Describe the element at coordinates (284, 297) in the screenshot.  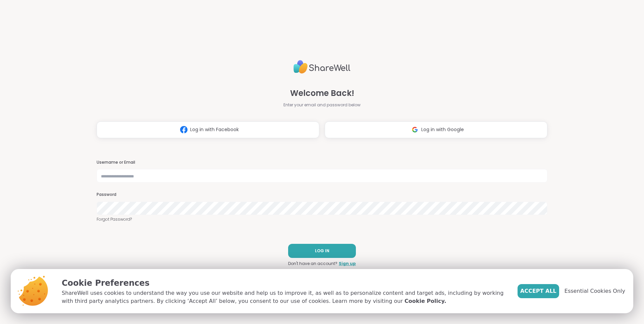
I see `p: ShareWell uses cookies to understand the way you use our website and help us to improve it, as we...` at that location.